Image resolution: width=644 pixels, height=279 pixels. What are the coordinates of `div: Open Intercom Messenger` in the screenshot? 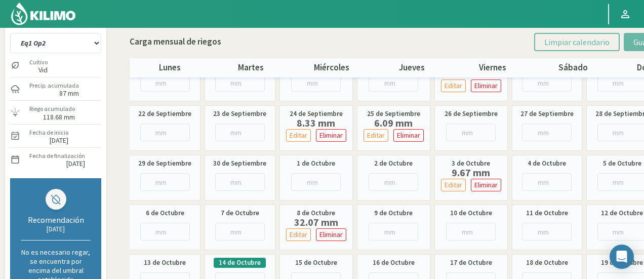 It's located at (622, 257).